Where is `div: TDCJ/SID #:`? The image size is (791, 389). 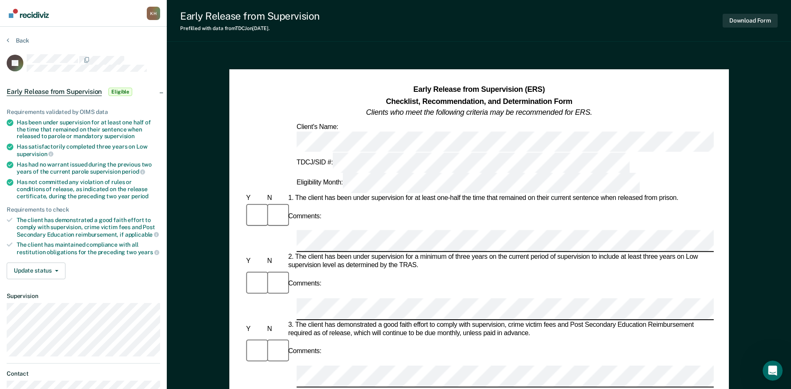 div: TDCJ/SID #: is located at coordinates (463, 162).